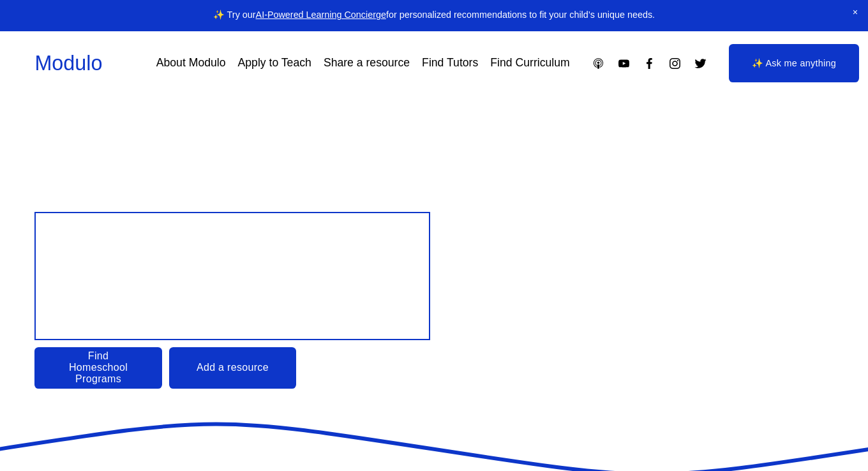 The image size is (868, 471). Describe the element at coordinates (649, 63) in the screenshot. I see `a: Facebook` at that location.